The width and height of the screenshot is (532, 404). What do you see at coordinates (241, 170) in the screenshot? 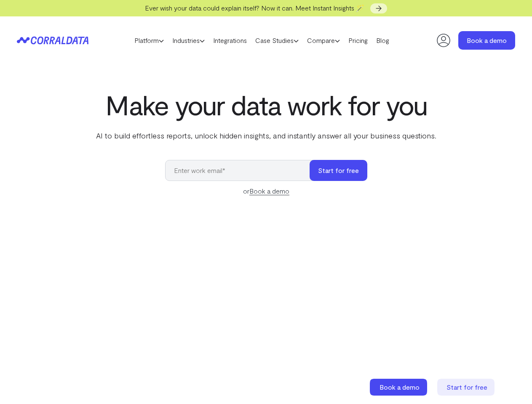
I see `input: Enter work email*` at bounding box center [241, 170].